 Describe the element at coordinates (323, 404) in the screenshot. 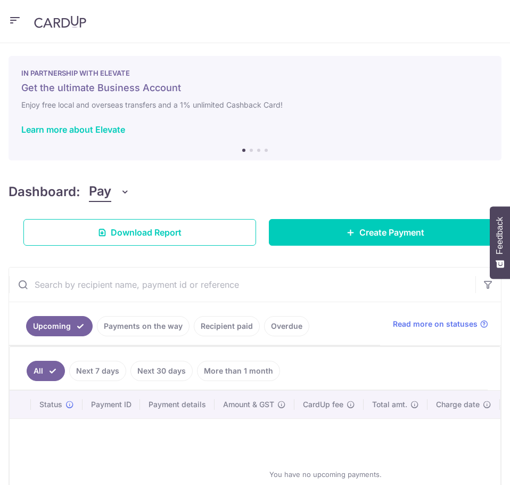

I see `span: CardUp fee` at that location.